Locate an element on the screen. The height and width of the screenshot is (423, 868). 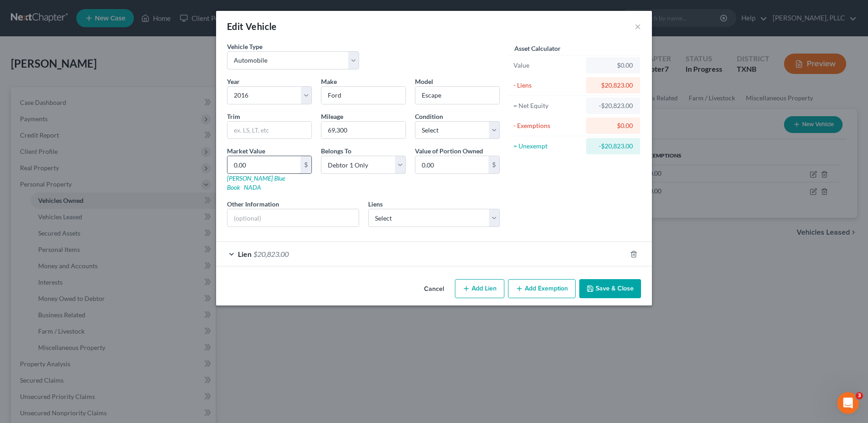
label: Mileage is located at coordinates (332, 116).